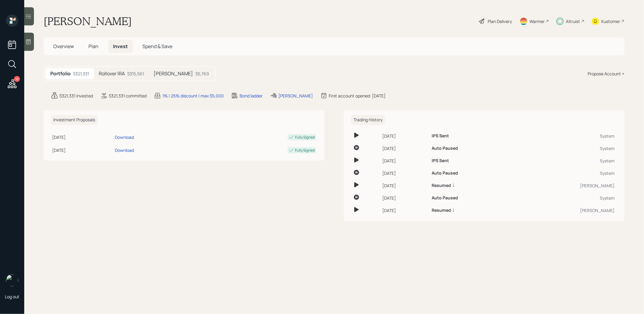 The image size is (644, 314). What do you see at coordinates (17, 79) in the screenshot?
I see `div: 10` at bounding box center [17, 79].